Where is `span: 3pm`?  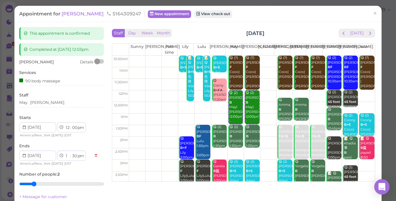 span: 3pm is located at coordinates (124, 163).